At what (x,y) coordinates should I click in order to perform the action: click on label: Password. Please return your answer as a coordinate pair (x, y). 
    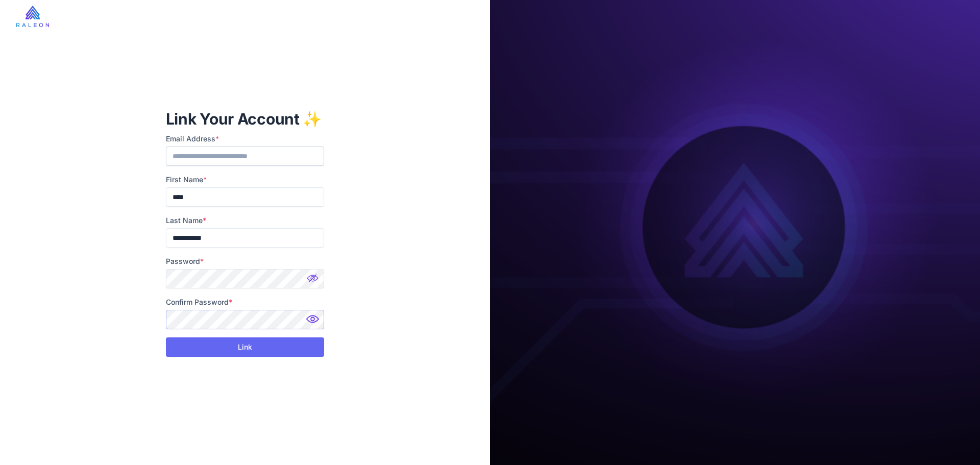
    Looking at the image, I should click on (245, 262).